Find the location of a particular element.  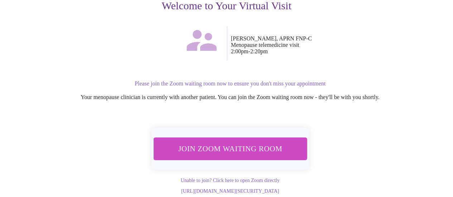

p: Your menopause clinician is currently with another patient. You can join the Zoom waiting room no... is located at coordinates (230, 97).